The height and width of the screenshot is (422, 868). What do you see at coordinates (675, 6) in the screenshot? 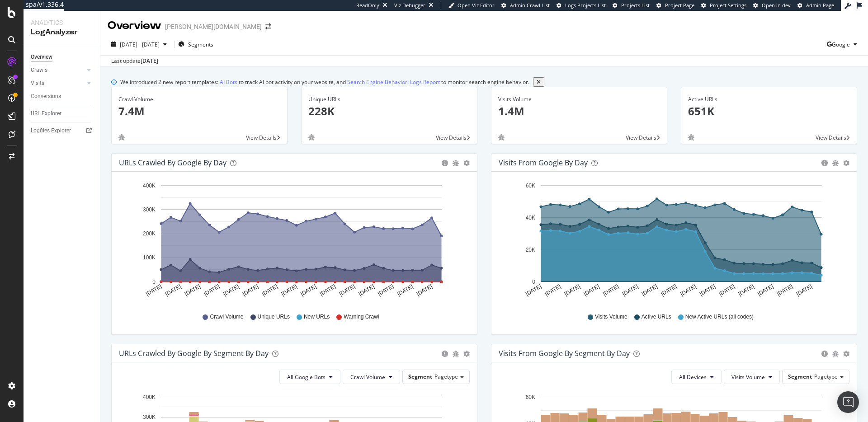
I see `a: Project Page` at bounding box center [675, 6].